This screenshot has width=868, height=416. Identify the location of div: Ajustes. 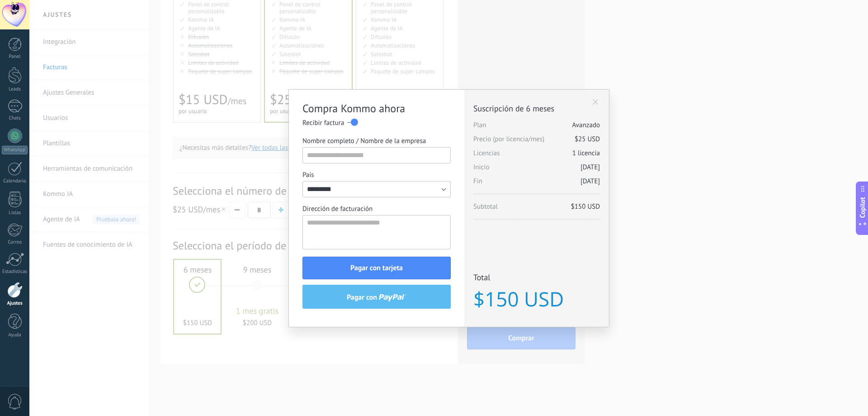
(15, 303).